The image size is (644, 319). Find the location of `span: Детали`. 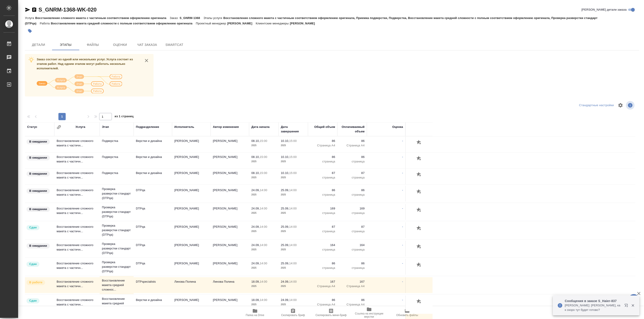

span: Детали is located at coordinates (39, 45).